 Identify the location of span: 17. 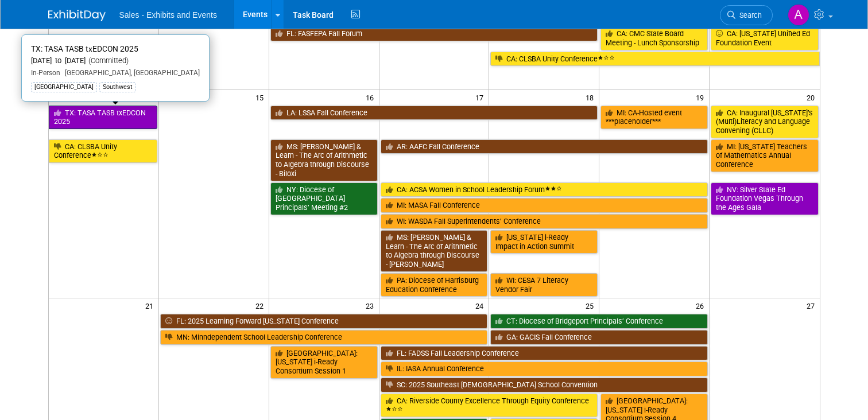
(481, 97).